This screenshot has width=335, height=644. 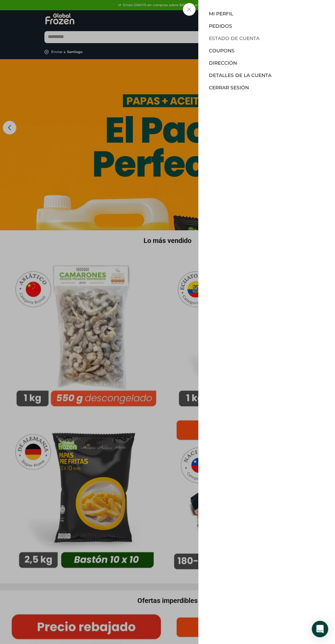 I want to click on a: Cerrar sesión, so click(x=229, y=88).